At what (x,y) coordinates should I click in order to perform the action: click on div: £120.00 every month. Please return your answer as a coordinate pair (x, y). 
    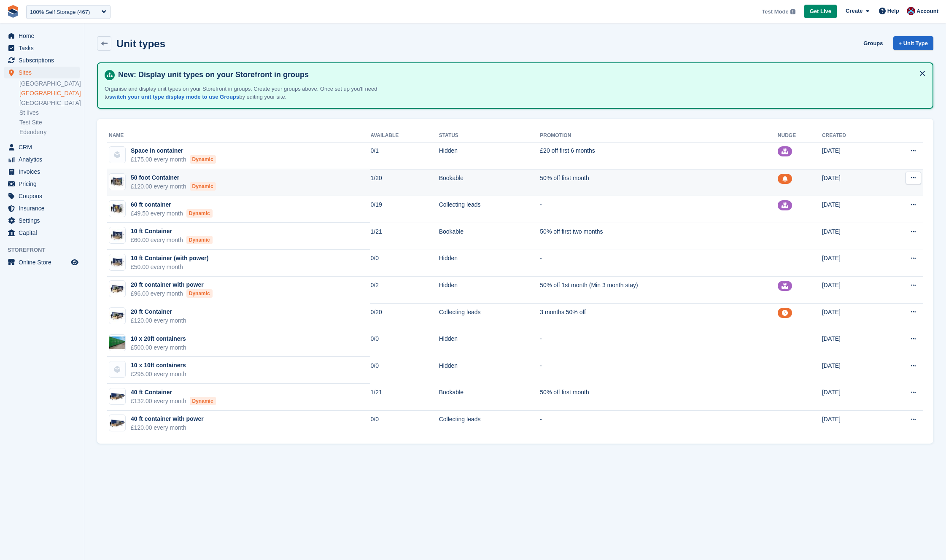
    Looking at the image, I should click on (173, 186).